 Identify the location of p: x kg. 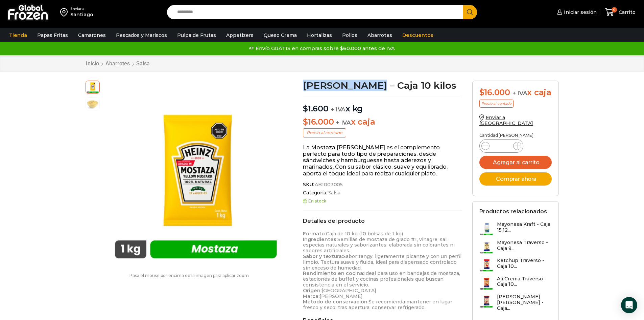
(382, 105).